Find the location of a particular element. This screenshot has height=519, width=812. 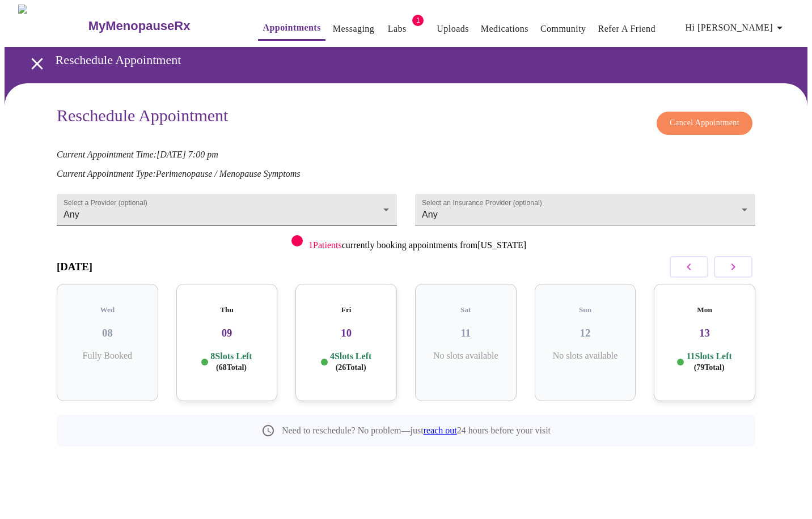

h5: Thu is located at coordinates (227, 310).